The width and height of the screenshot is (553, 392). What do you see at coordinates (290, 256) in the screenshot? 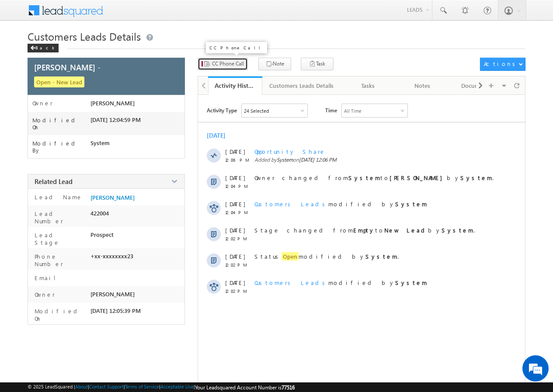
I see `span: Open` at bounding box center [290, 256].